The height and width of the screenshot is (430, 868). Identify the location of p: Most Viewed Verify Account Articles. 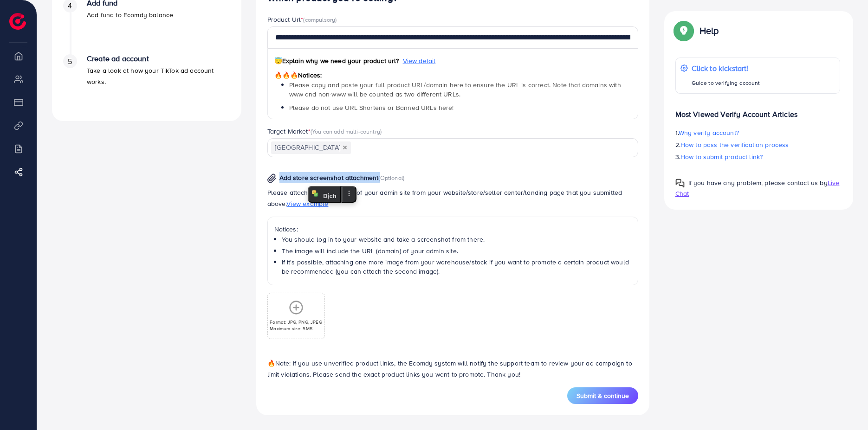
(758, 111).